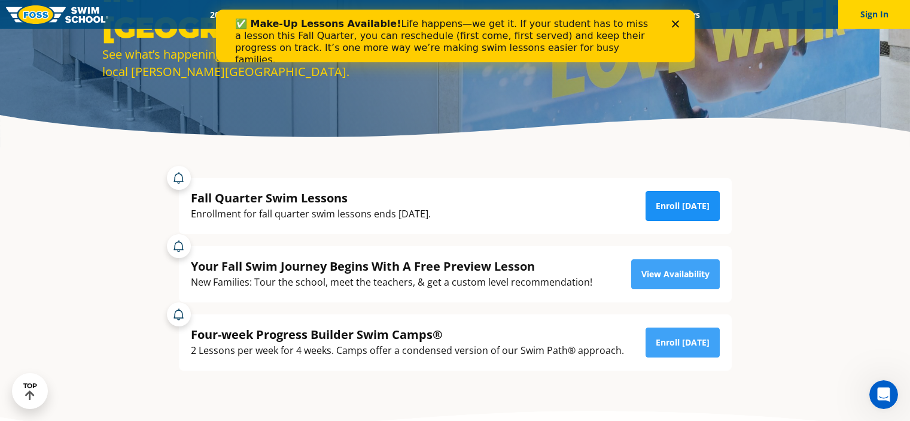 The width and height of the screenshot is (910, 421). Describe the element at coordinates (391, 266) in the screenshot. I see `div: Your Fall Swim Journey Begins With A Free Preview Lesson` at that location.